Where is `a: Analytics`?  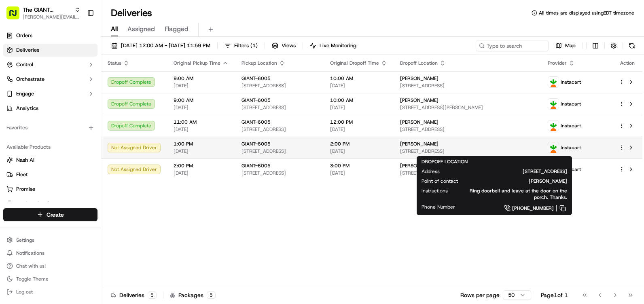
a: Analytics is located at coordinates (50, 108).